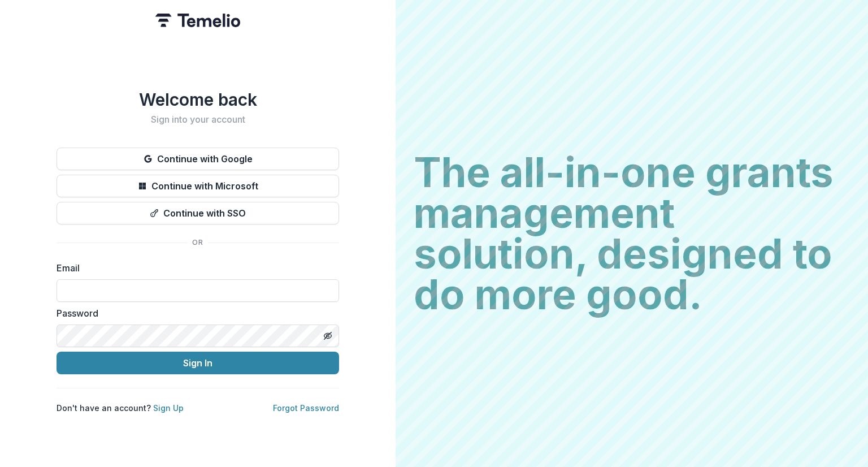 The image size is (868, 467). What do you see at coordinates (198, 21) in the screenshot?
I see `img: Temelio` at bounding box center [198, 21].